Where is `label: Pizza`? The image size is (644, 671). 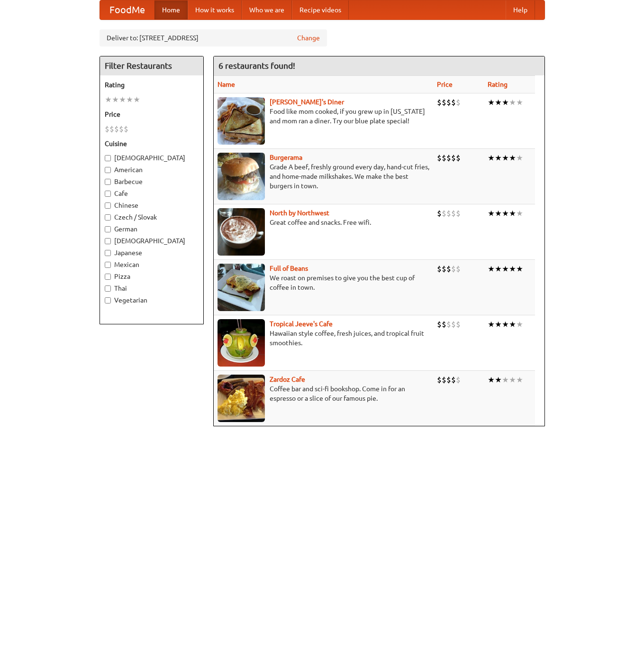 label: Pizza is located at coordinates (152, 276).